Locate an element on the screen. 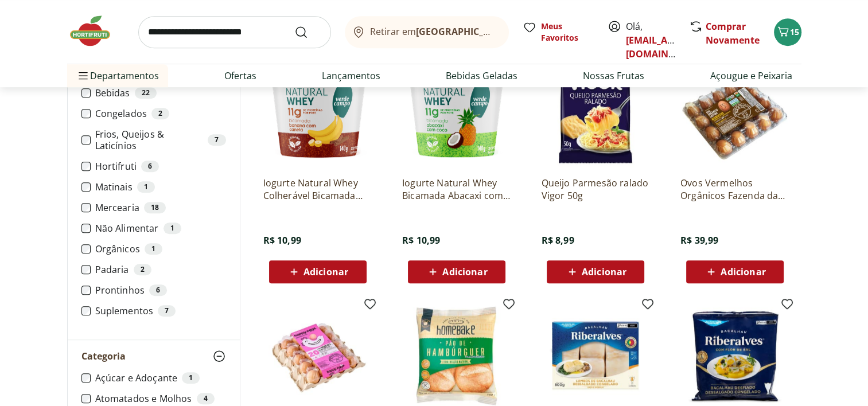  span: R$ 39,99 is located at coordinates (699, 240).